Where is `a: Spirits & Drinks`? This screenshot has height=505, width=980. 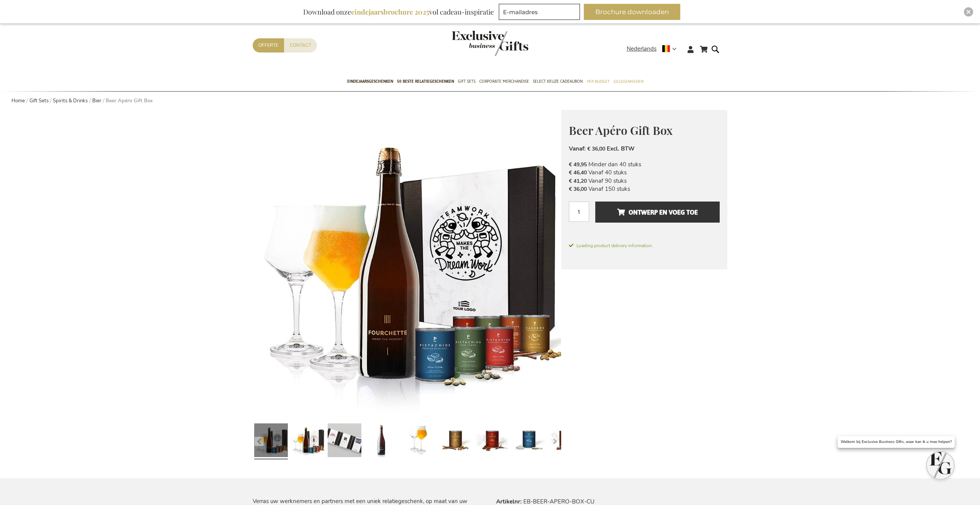 a: Spirits & Drinks is located at coordinates (71, 101).